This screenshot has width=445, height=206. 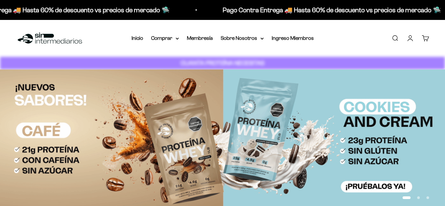 I want to click on strong: CUANTA PROTEÍNA NECESITAS, so click(x=222, y=63).